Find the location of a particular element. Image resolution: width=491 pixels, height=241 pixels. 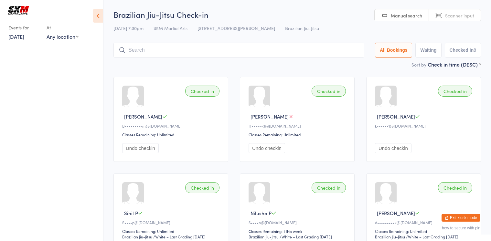

div: Events for is located at coordinates (24, 27).